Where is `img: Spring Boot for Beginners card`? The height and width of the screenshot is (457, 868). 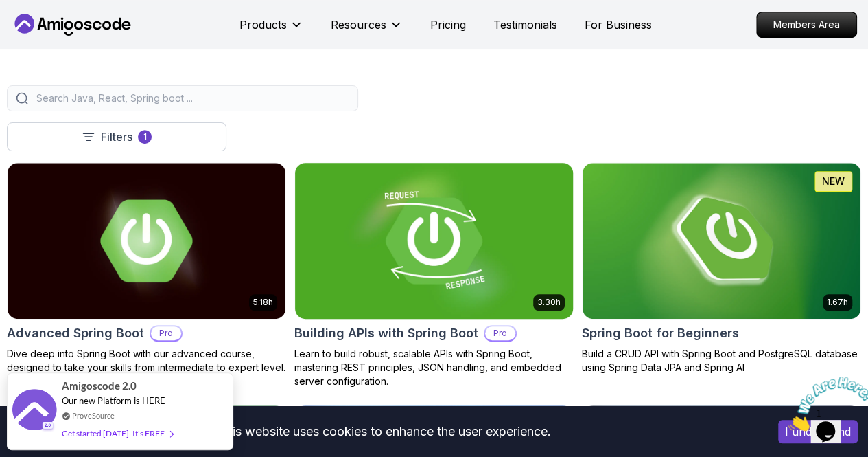 img: Spring Boot for Beginners card is located at coordinates (721, 240).